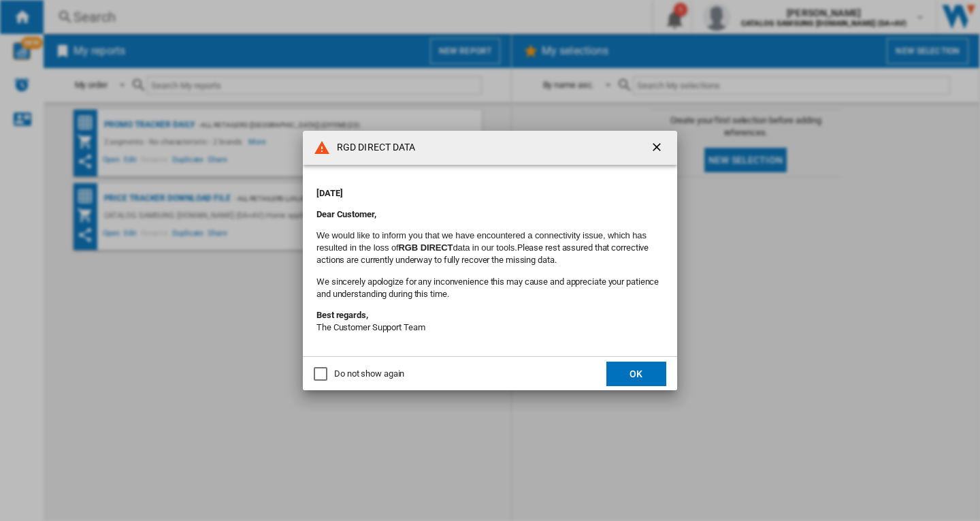  I want to click on font: We would like to inform you that we have encountered a connectivity issue, which has resulted in ..., so click(482, 241).